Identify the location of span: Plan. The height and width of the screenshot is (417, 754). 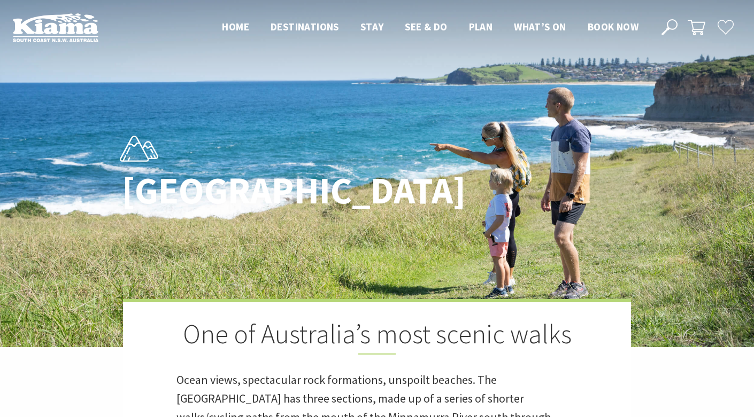
(480, 27).